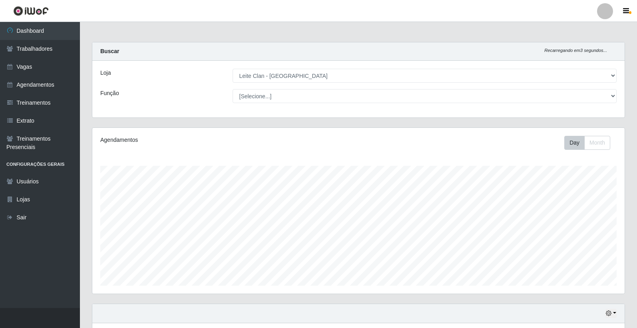  I want to click on div: Agendamentos, so click(204, 140).